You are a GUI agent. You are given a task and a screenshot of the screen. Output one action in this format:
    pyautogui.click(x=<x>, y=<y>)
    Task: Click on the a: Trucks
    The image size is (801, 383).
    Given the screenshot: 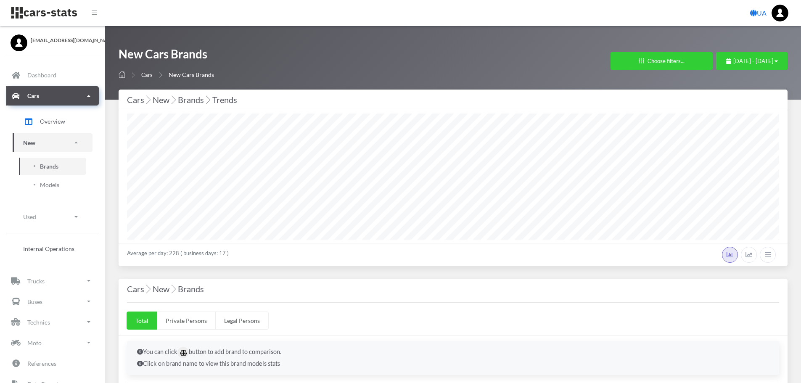 What is the action you would take?
    pyautogui.click(x=53, y=281)
    